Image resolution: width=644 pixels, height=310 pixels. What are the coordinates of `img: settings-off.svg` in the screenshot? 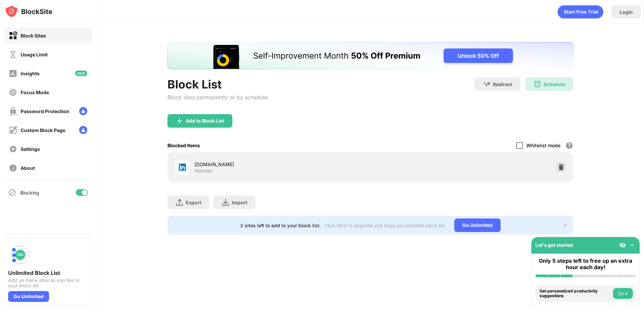 It's located at (12, 149).